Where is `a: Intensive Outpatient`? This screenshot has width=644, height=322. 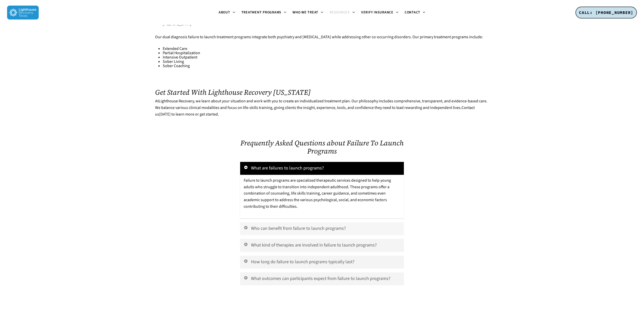 a: Intensive Outpatient is located at coordinates (180, 57).